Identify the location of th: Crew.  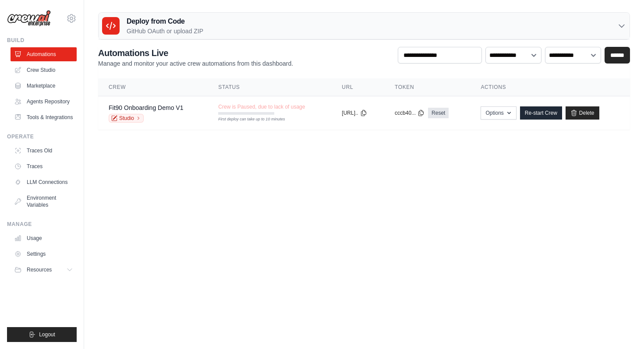
(153, 87).